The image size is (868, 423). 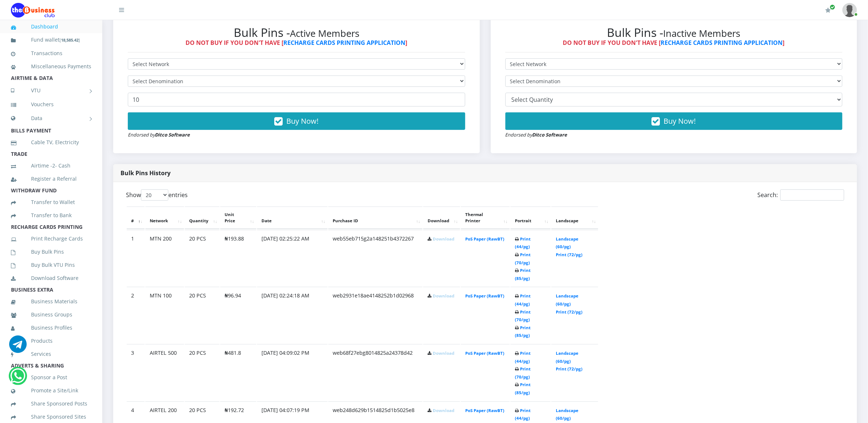 I want to click on a: Share Sponsored Posts, so click(x=51, y=403).